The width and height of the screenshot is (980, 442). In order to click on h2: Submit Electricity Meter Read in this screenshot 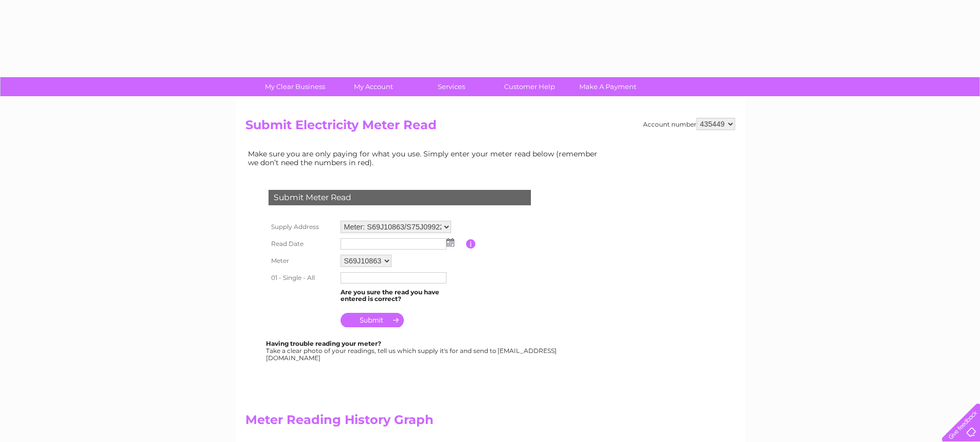, I will do `click(490, 128)`.